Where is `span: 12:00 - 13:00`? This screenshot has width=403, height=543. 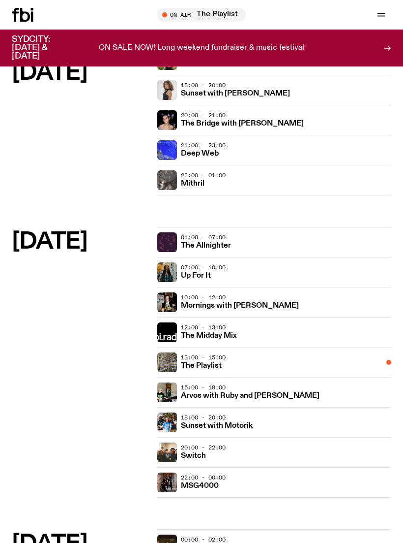
span: 12:00 - 13:00 is located at coordinates (203, 327).